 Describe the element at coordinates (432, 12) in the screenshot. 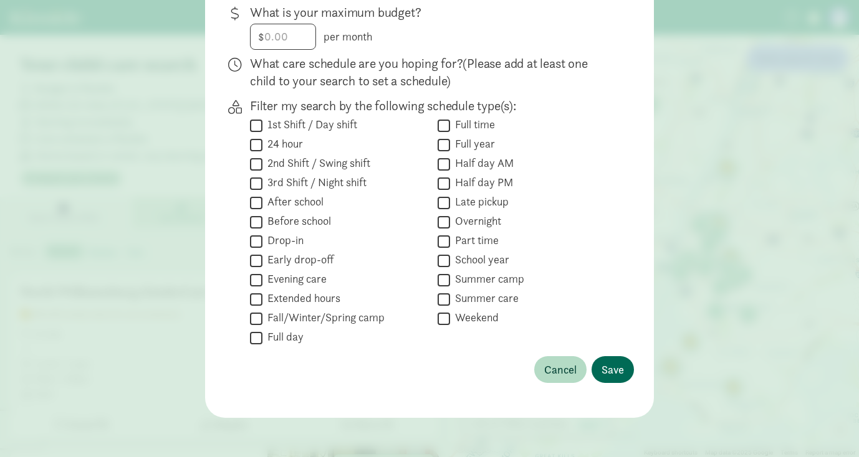

I see `p: What is your maximum budget?` at that location.